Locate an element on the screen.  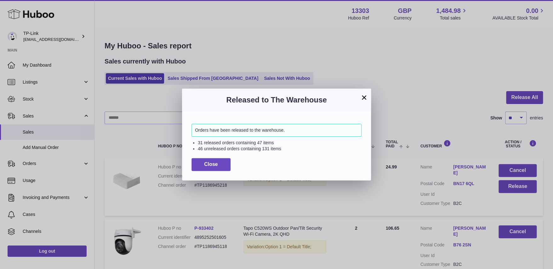
li: 46 unreleased orders containing 131 items is located at coordinates (280, 149).